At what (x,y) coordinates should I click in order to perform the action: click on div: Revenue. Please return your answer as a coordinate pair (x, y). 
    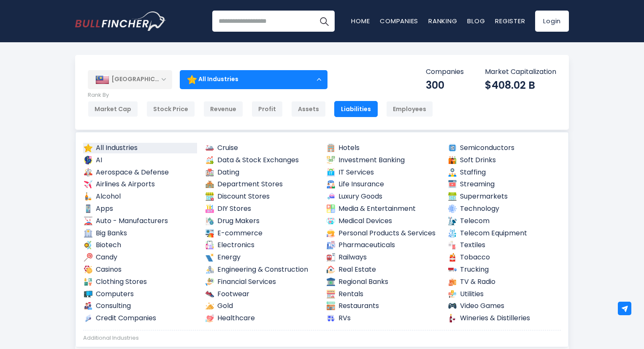
    Looking at the image, I should click on (223, 109).